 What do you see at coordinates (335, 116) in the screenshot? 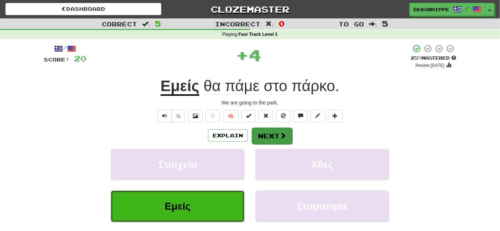
I see `button: Add to collection (alt+a)` at bounding box center [335, 116].